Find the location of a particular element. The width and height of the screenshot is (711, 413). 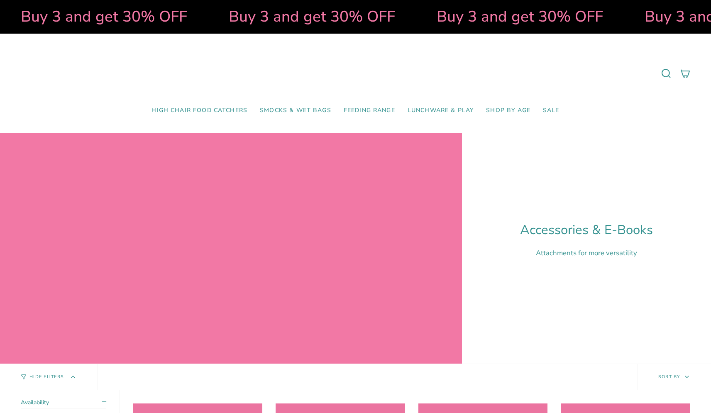

div: Shop by Age is located at coordinates (508, 110).